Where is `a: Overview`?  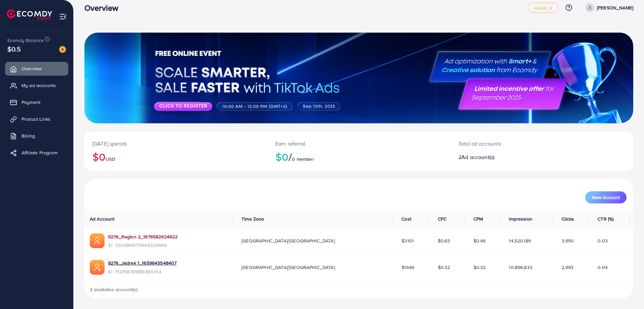
a: Overview is located at coordinates (37, 69).